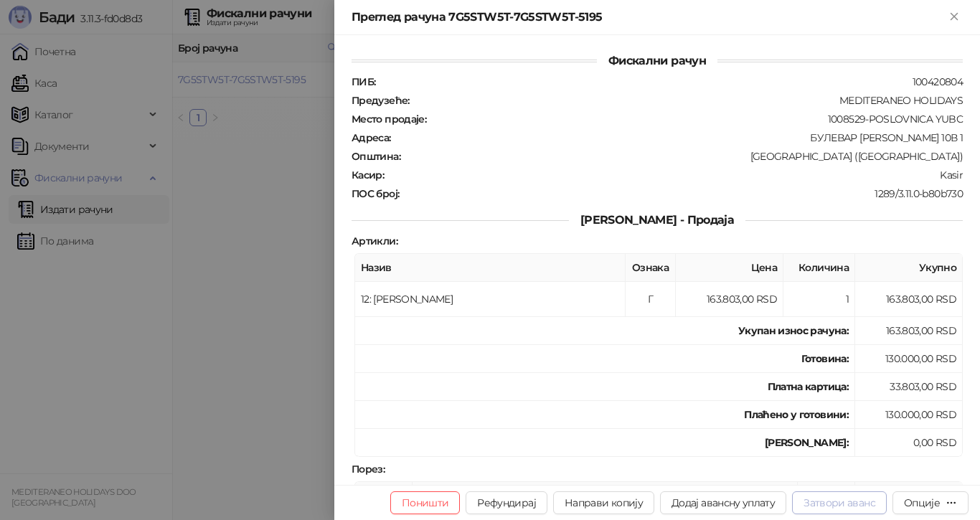 The image size is (980, 520). What do you see at coordinates (657, 60) in the screenshot?
I see `span: Фискални рачун` at bounding box center [657, 60].